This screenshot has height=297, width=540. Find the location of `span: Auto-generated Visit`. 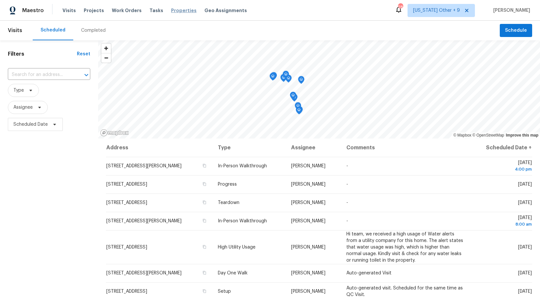

span: Auto-generated Visit is located at coordinates (369, 273).